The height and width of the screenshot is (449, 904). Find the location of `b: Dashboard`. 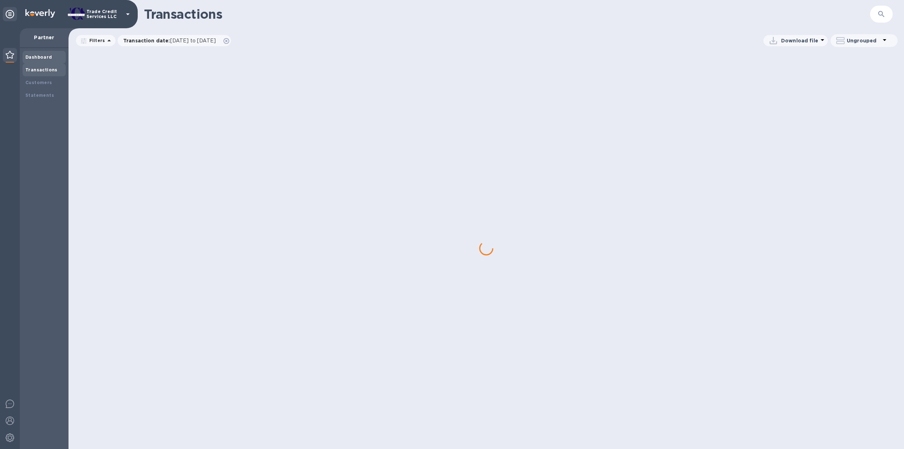

b: Dashboard is located at coordinates (39, 57).